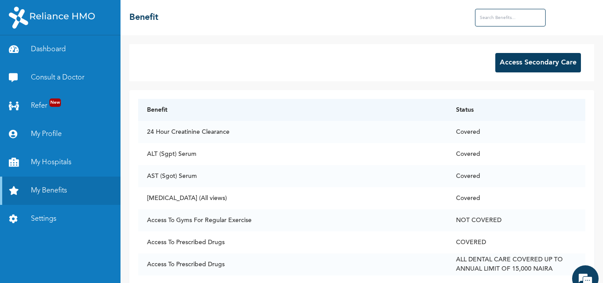 The image size is (603, 283). I want to click on td: COVERED, so click(516, 242).